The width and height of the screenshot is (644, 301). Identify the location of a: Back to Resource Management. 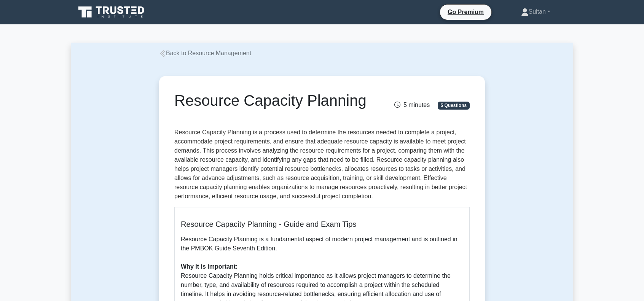
(205, 53).